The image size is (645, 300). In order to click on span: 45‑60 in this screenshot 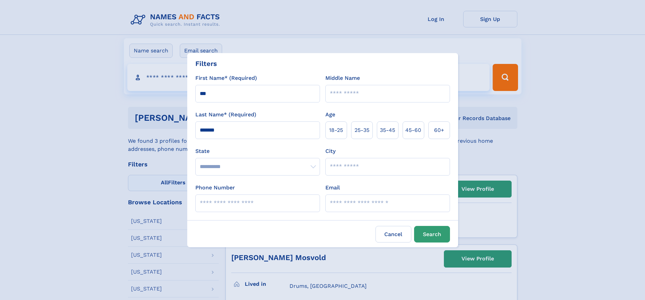, I will do `click(413, 130)`.